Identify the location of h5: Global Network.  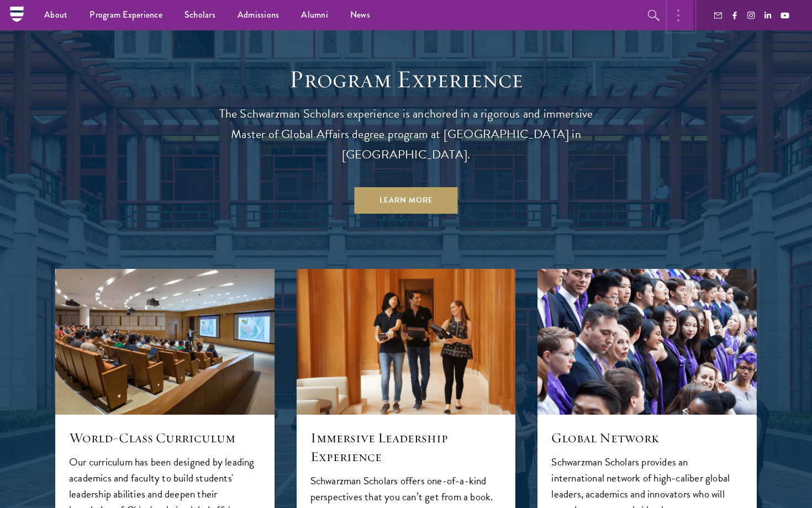
(647, 438).